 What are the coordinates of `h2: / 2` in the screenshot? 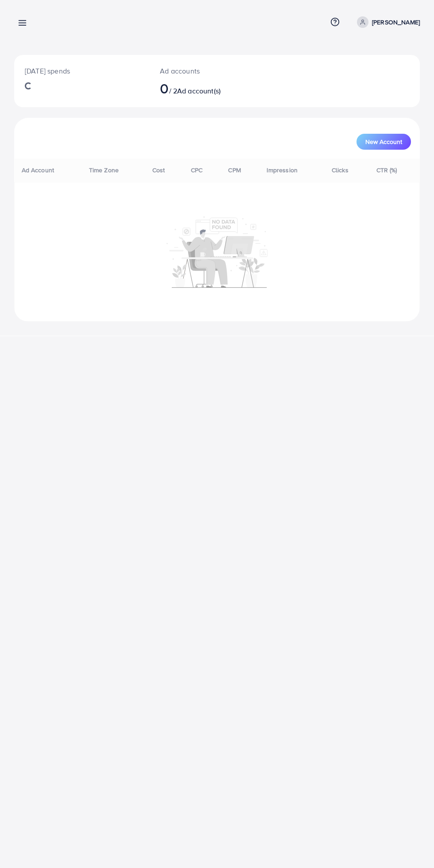 It's located at (200, 88).